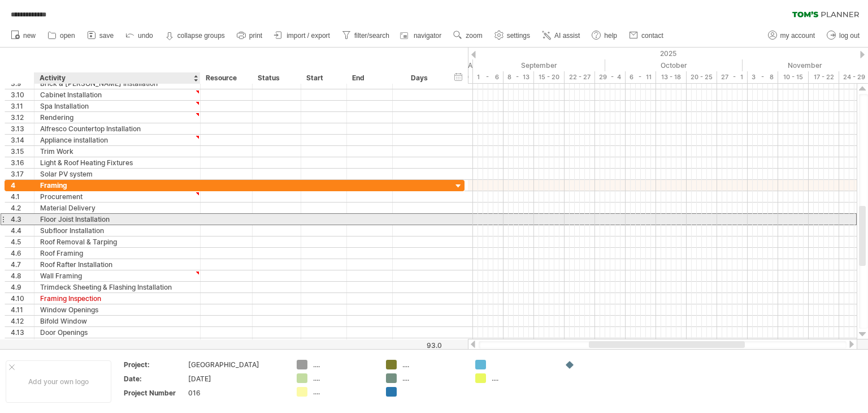  Describe the element at coordinates (117, 117) in the screenshot. I see `div: Rendering` at that location.